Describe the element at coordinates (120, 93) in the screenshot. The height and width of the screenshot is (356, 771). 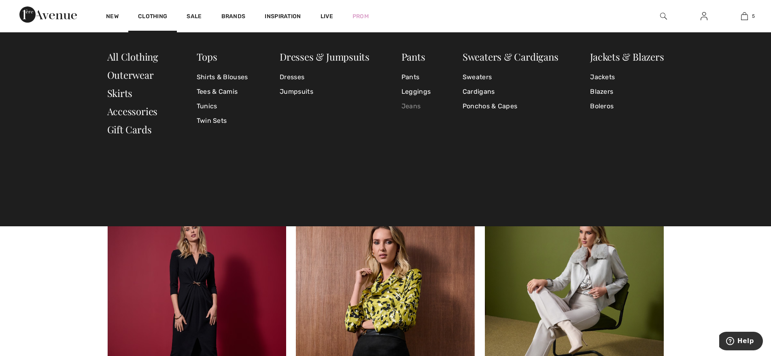
I see `a: Skirts` at that location.